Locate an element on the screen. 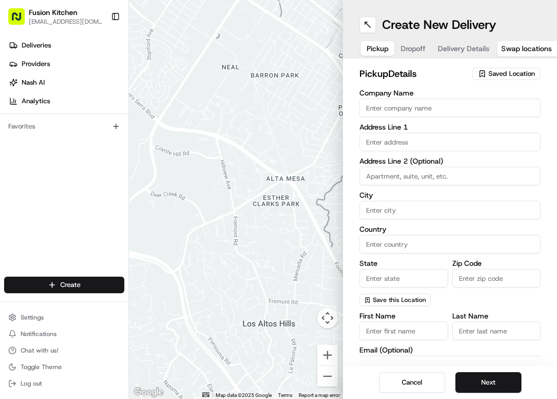  span: Pylon is located at coordinates (113, 259).